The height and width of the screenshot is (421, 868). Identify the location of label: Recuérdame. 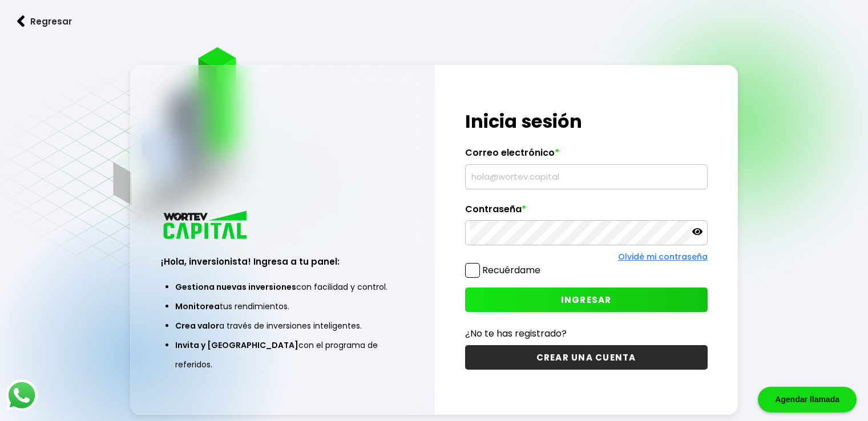
(511, 270).